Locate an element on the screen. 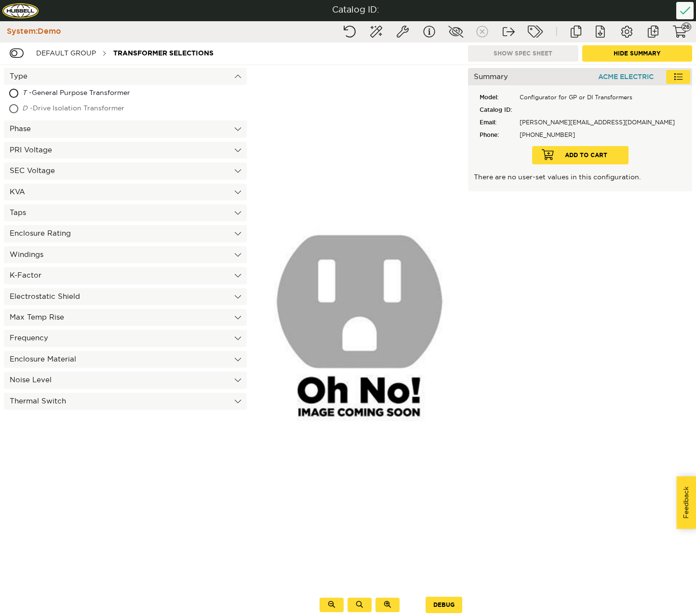  div: Catalog ID is located at coordinates (495, 110).